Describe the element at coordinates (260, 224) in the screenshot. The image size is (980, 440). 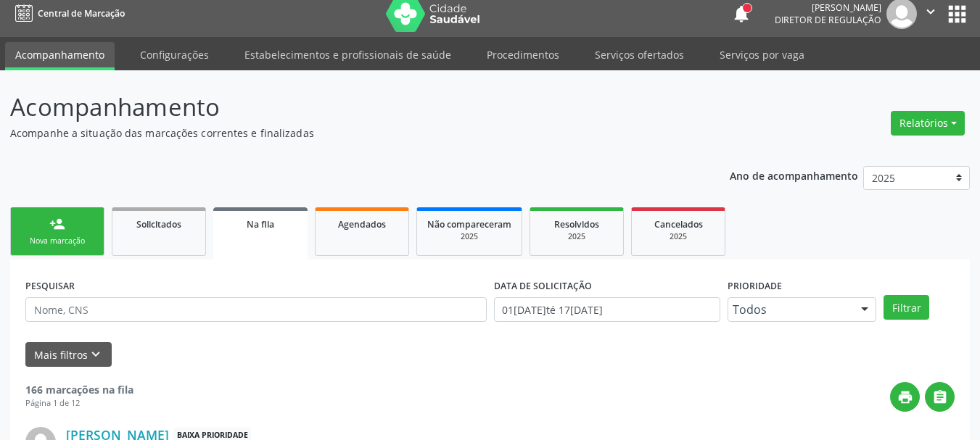
I see `span: Na fila` at that location.